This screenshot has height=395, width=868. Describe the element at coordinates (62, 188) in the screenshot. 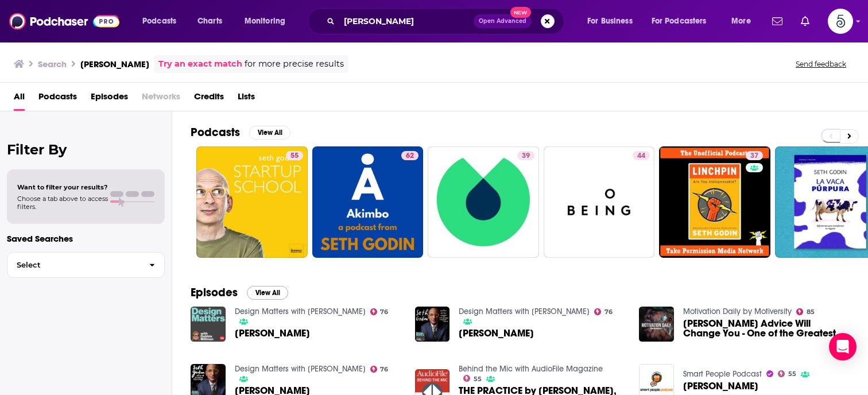

I see `span: Want to filter your results?` at that location.